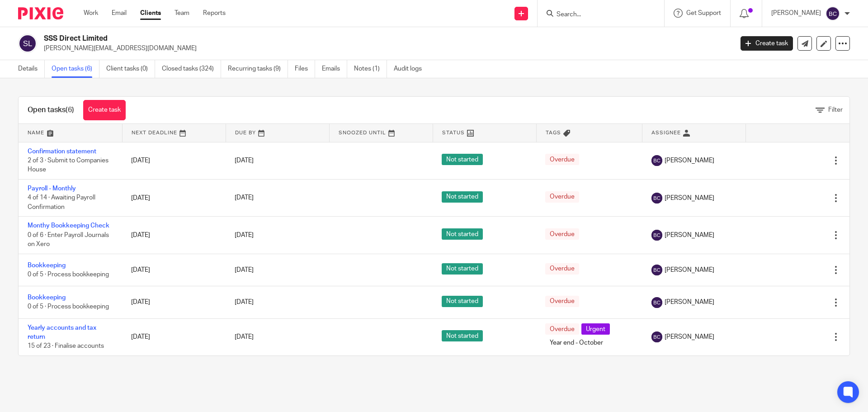 The width and height of the screenshot is (868, 412). Describe the element at coordinates (70, 109) in the screenshot. I see `span: (6)` at that location.